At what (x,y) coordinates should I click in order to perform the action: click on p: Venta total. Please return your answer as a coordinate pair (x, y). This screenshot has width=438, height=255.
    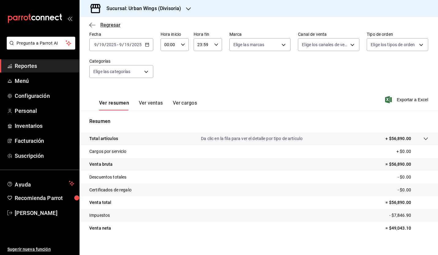
    Looking at the image, I should click on (100, 202).